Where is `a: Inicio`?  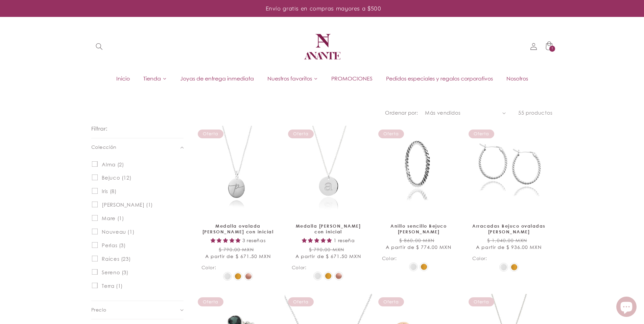 a: Inicio is located at coordinates (123, 79).